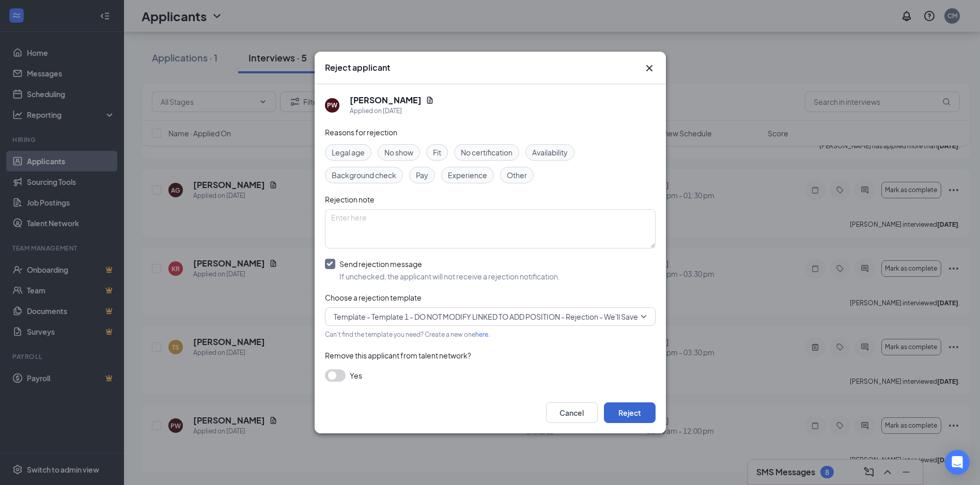  Describe the element at coordinates (356, 376) in the screenshot. I see `span: Yes` at that location.